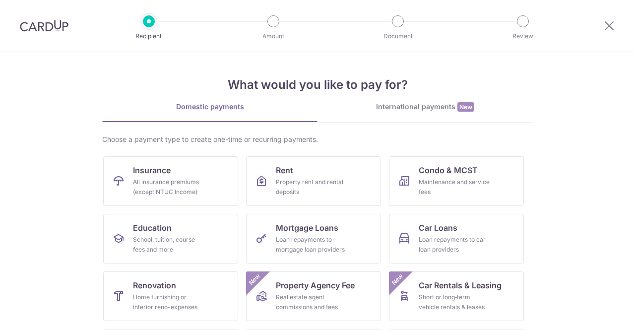  What do you see at coordinates (455, 302) in the screenshot?
I see `div: Short or long‑term vehicle rentals & leases` at bounding box center [455, 302].